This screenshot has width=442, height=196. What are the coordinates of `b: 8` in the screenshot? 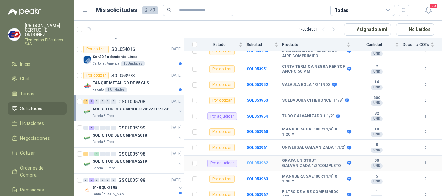 It's located at (376, 145).